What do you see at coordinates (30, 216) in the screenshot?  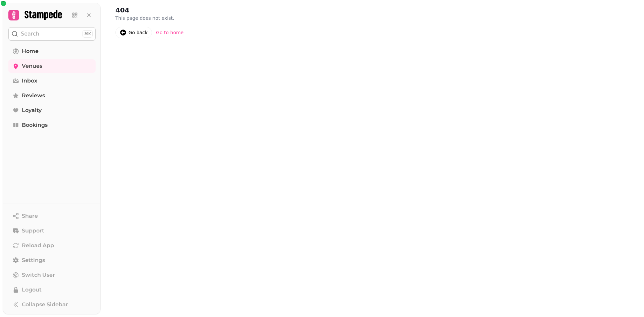 I see `span: Share` at bounding box center [30, 216].